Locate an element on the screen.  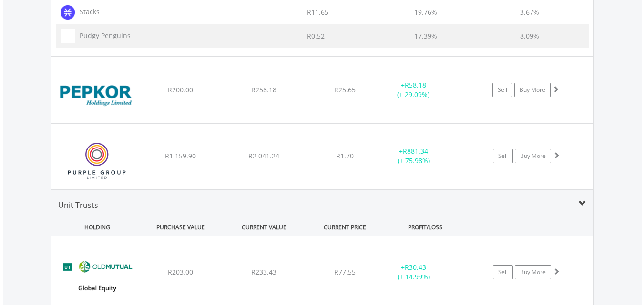
span: R77.55 is located at coordinates (345, 272).